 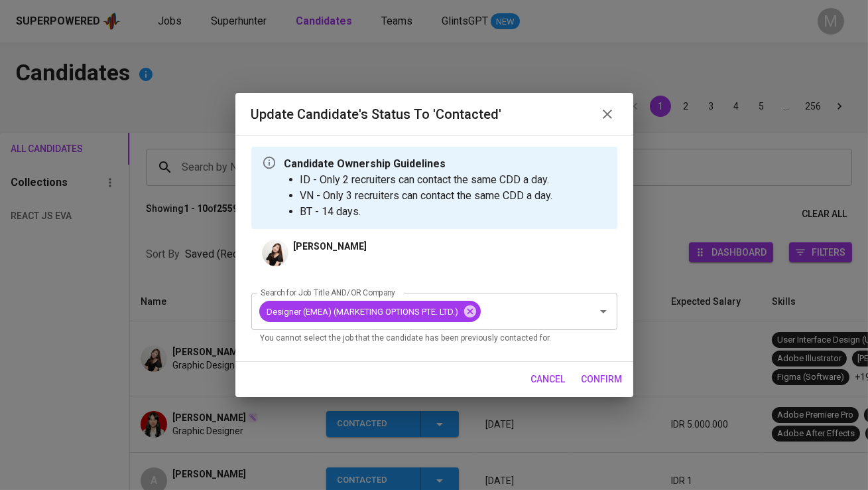 What do you see at coordinates (370, 311) in the screenshot?
I see `div: Designer (EMEA) (MARKETING OPTIONS PTE. LTD.)` at bounding box center [370, 311].